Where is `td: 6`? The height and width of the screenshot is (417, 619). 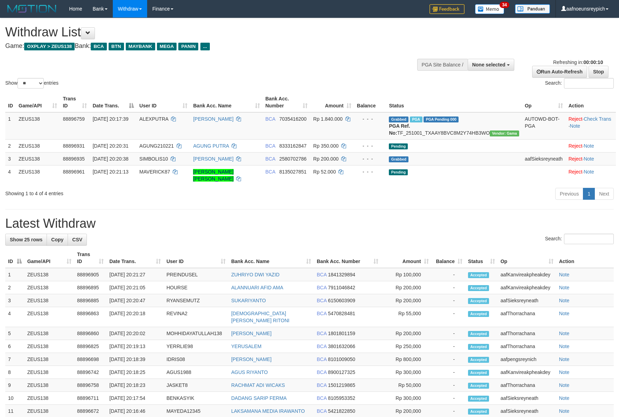
td: 6 is located at coordinates (15, 347).